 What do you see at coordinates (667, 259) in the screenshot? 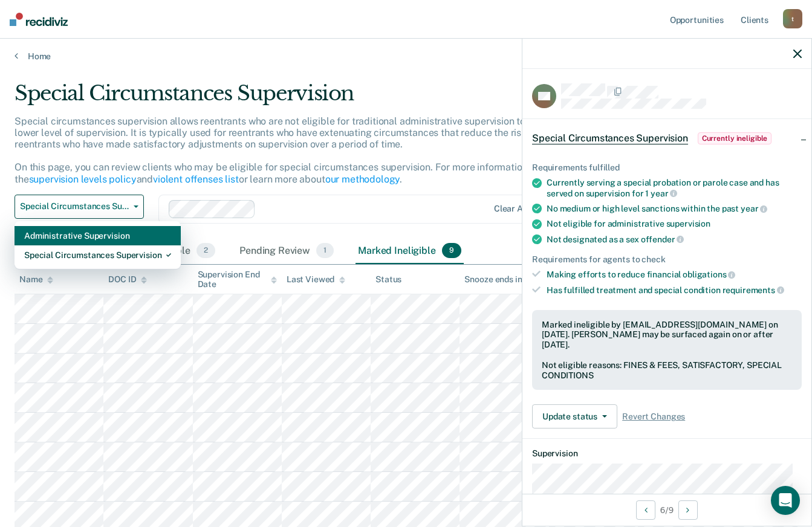
I see `div: Requirements for agents to check` at bounding box center [667, 259].